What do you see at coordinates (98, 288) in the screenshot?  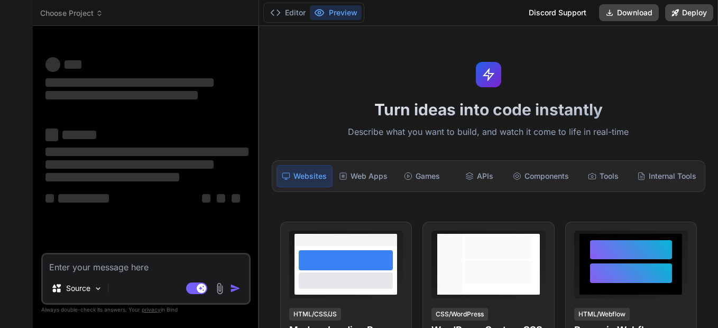 I see `img: Pick Models` at bounding box center [98, 288].